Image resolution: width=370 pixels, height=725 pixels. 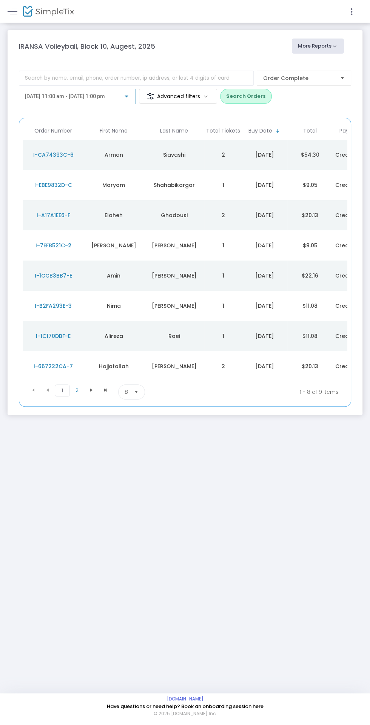 What do you see at coordinates (151, 96) in the screenshot?
I see `img: filter` at bounding box center [151, 96].